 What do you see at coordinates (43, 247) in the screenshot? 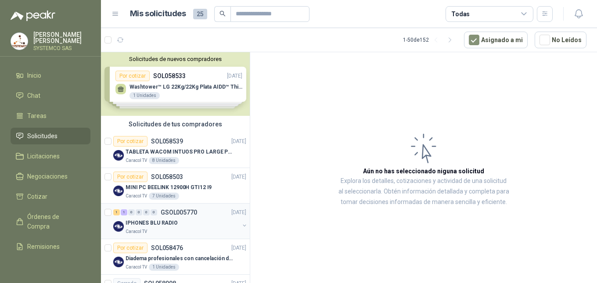
I see `span: Remisiones` at bounding box center [43, 247].